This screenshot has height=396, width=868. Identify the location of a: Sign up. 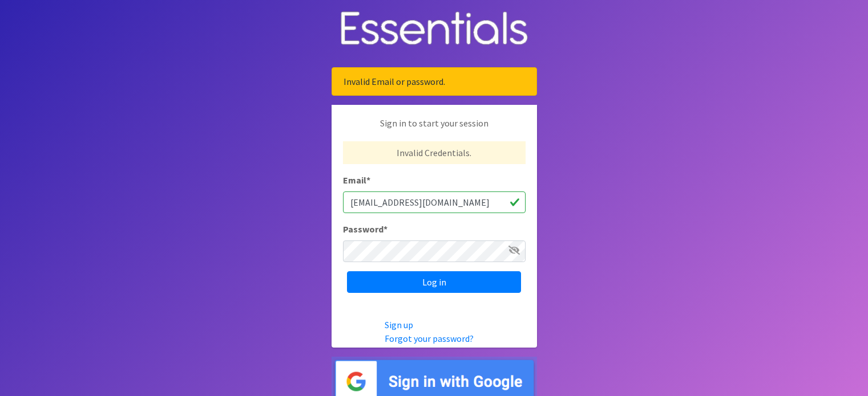
(399, 325).